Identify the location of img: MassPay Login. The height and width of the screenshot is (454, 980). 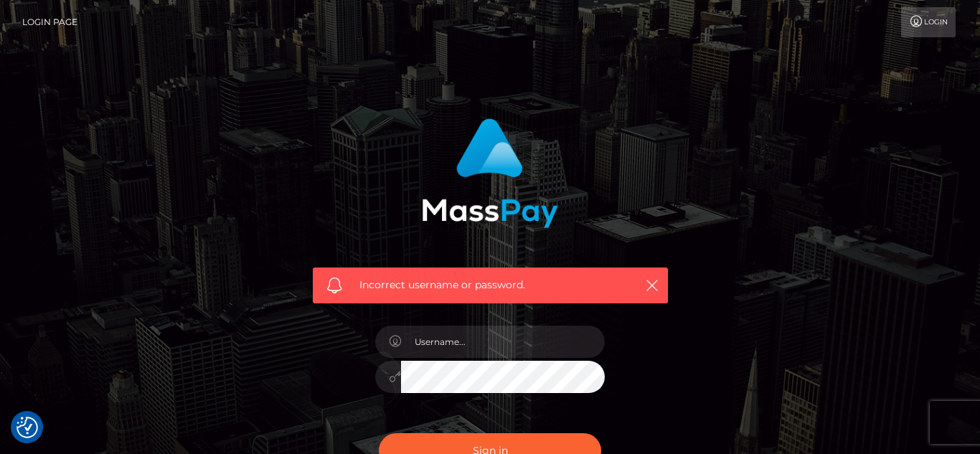
(490, 173).